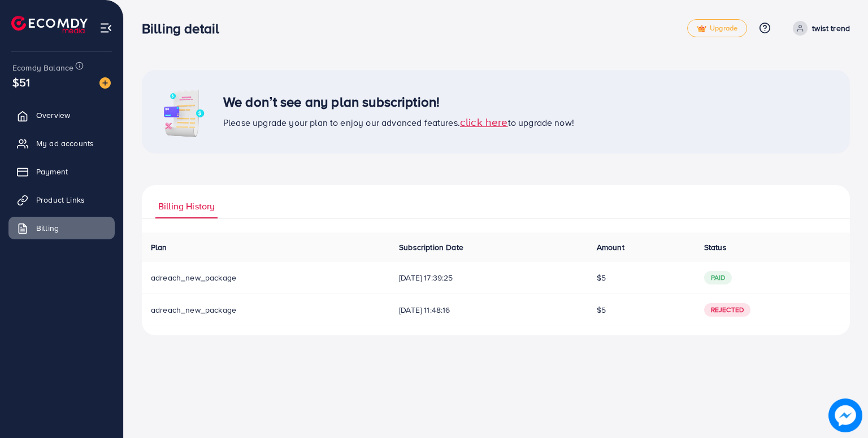  Describe the element at coordinates (831, 28) in the screenshot. I see `p: twist trend` at that location.